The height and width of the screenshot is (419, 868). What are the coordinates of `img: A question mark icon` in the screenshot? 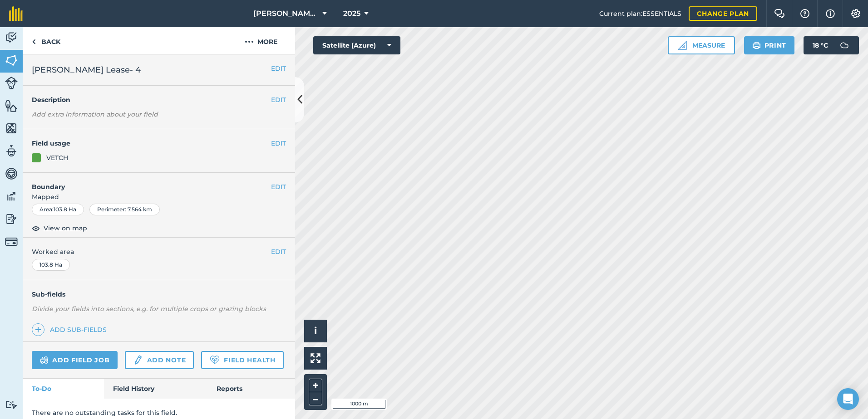 It's located at (805, 14).